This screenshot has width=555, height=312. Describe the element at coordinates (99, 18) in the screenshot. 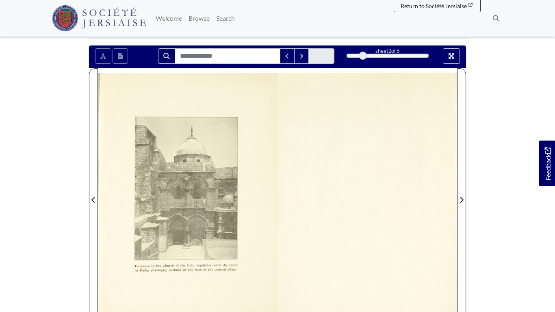

I see `a: Société Jersiaise logo` at that location.